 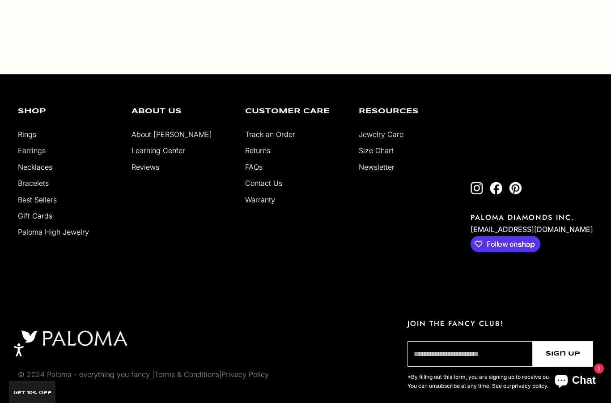 I want to click on p: *By filling out this form, you are signing up to receive our emails. You can unsubscribe at any t..., so click(x=490, y=381).